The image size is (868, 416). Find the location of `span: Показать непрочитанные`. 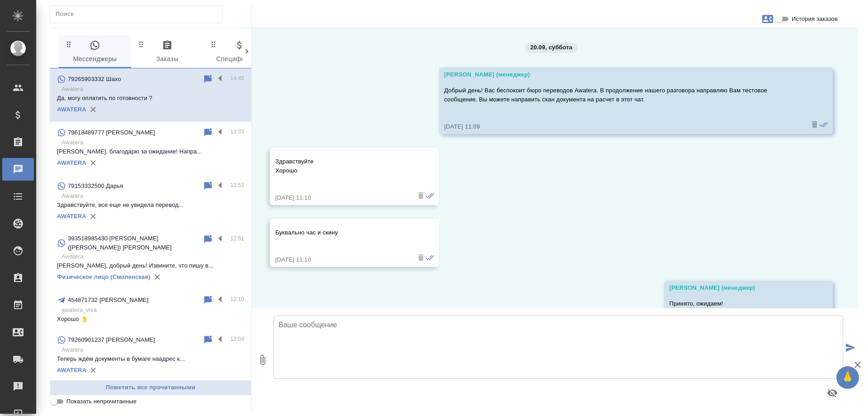

span: Показать непрочитанные is located at coordinates (101, 401).